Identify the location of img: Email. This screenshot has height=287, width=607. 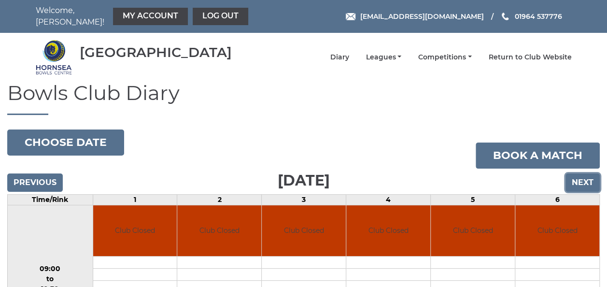
(351, 16).